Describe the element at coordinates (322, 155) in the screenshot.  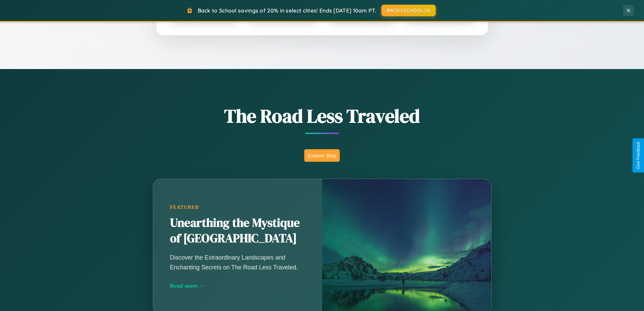
I see `button: Explore Blog` at that location.